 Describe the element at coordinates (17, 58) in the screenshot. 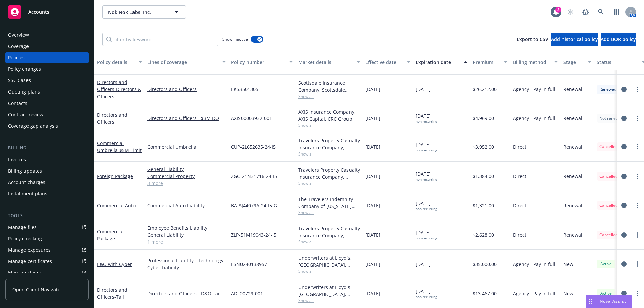

I see `div: Policies` at that location.